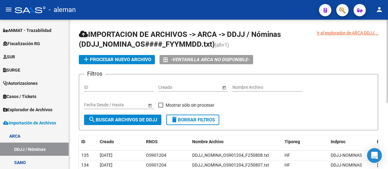 The image size is (388, 169). What do you see at coordinates (22, 44) in the screenshot?
I see `span: Fiscalización RG` at bounding box center [22, 44].